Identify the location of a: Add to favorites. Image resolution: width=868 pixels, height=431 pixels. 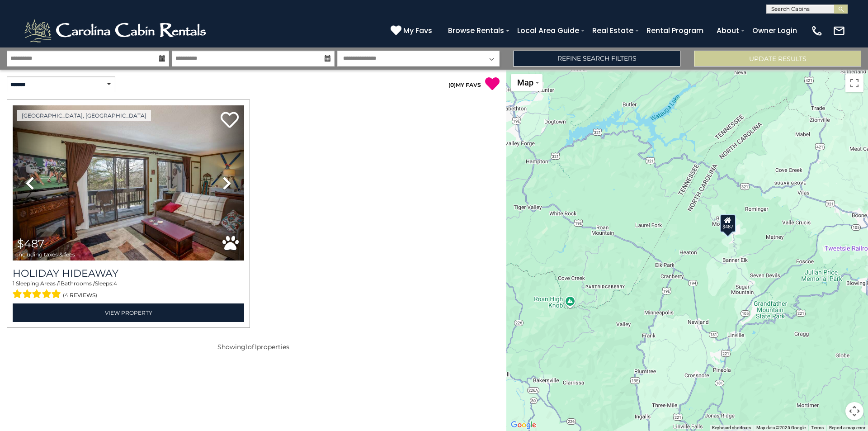
(230, 120).